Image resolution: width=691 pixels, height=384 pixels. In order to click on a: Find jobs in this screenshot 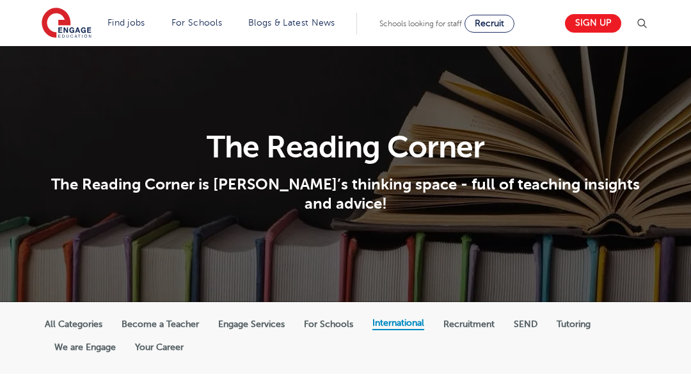, I will do `click(126, 22)`.